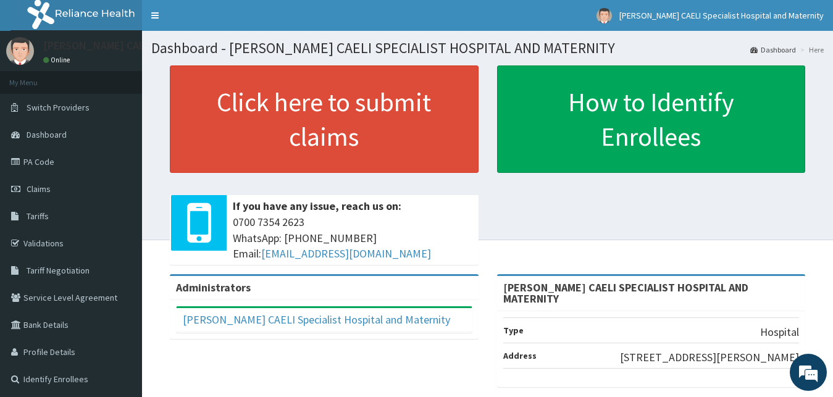 The image size is (833, 397). I want to click on a: Dashboard, so click(773, 49).